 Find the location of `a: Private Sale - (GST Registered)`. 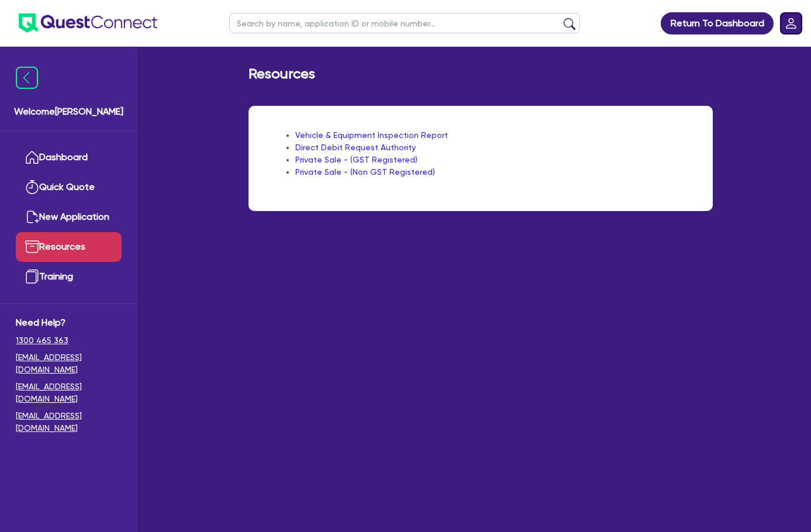

a: Private Sale - (GST Registered) is located at coordinates (356, 160).